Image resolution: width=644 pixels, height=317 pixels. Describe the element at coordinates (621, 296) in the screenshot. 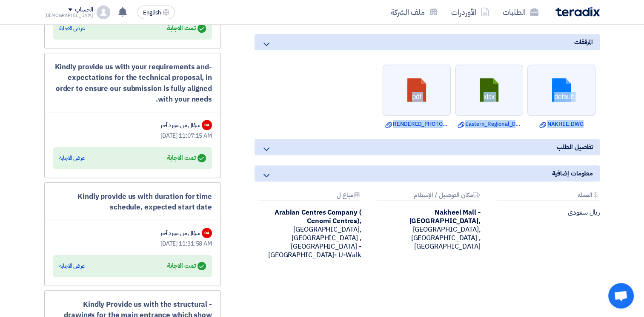

I see `a: Open chat` at that location.